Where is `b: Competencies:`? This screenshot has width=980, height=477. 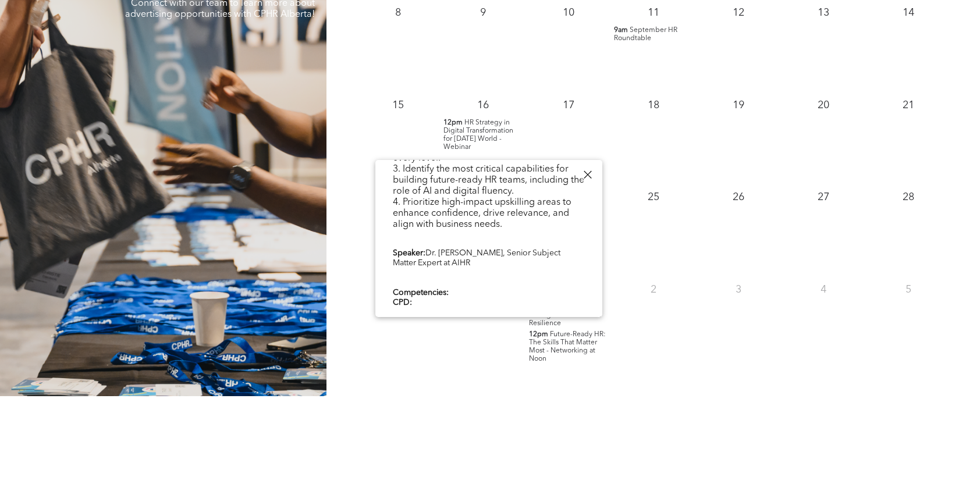
b: Competencies: is located at coordinates (421, 292).